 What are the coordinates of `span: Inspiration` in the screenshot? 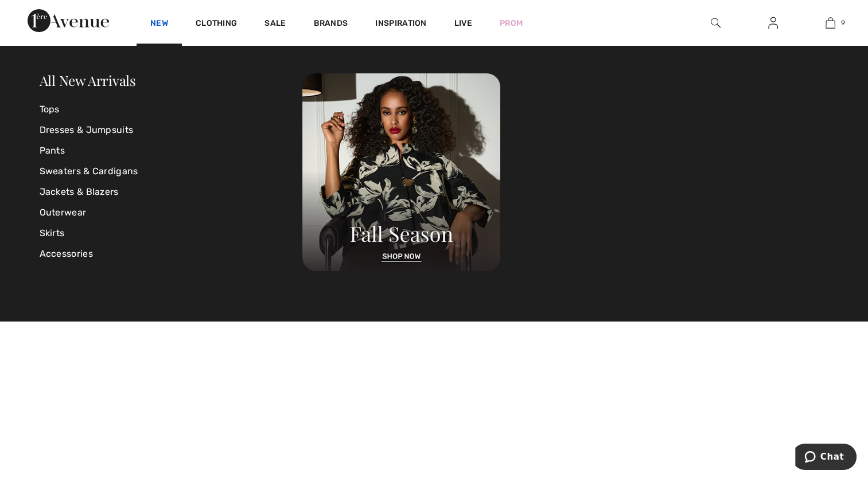 It's located at (401, 24).